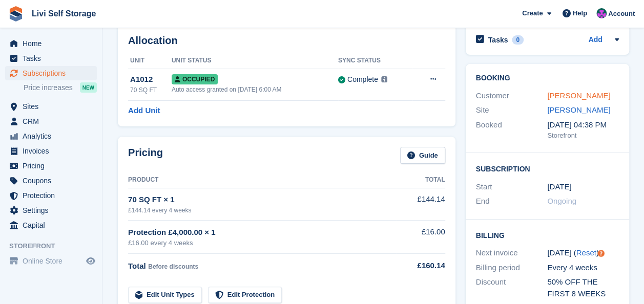 This screenshot has width=644, height=304. What do you see at coordinates (583, 136) in the screenshot?
I see `div: Storefront` at bounding box center [583, 136].